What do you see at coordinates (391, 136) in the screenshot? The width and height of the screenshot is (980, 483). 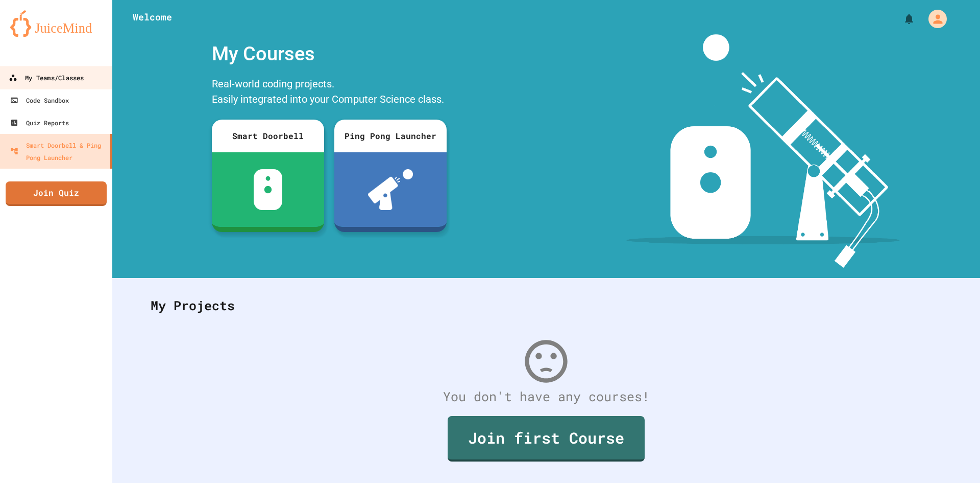 I see `div: Ping Pong Launcher` at bounding box center [391, 136].